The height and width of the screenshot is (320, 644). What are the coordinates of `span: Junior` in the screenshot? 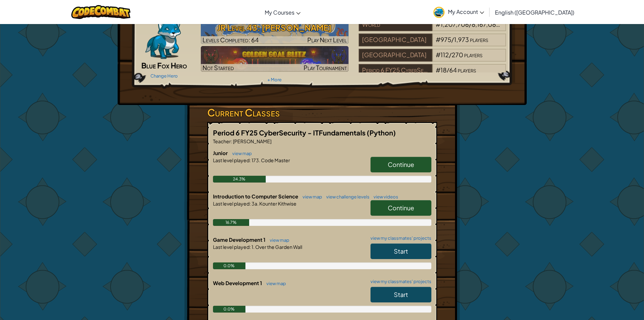 It's located at (221, 153).